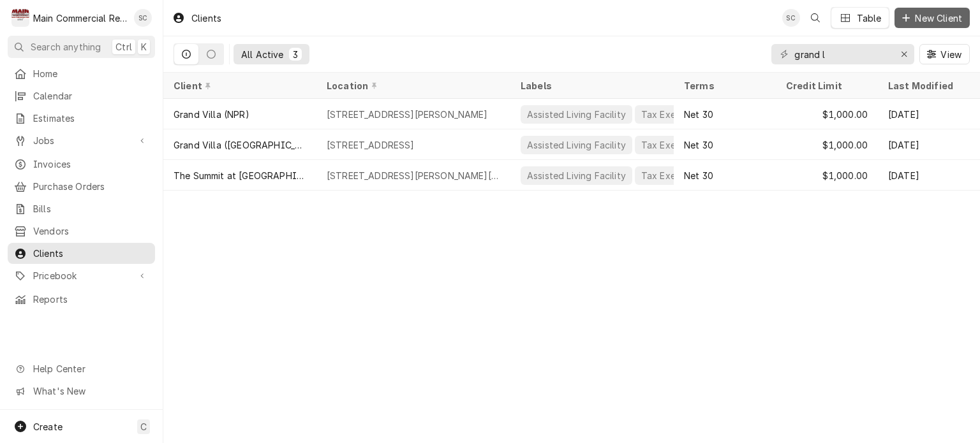 Image resolution: width=980 pixels, height=443 pixels. I want to click on button: New Client, so click(932, 18).